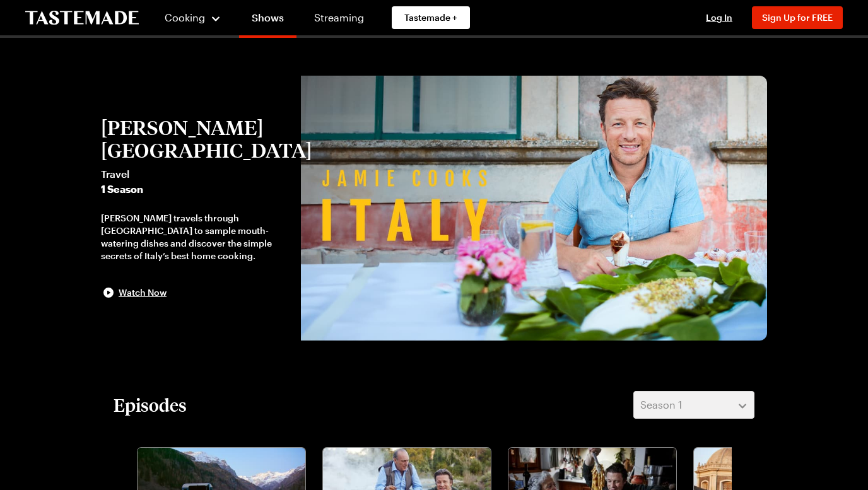  Describe the element at coordinates (194, 189) in the screenshot. I see `span: 1 Season` at that location.